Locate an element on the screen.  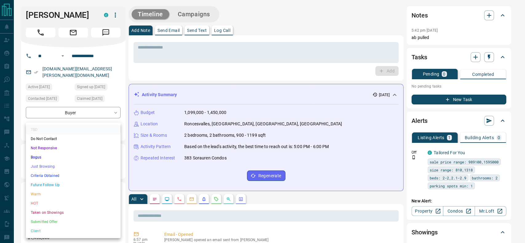
li: Not Responsive is located at coordinates (73, 148).